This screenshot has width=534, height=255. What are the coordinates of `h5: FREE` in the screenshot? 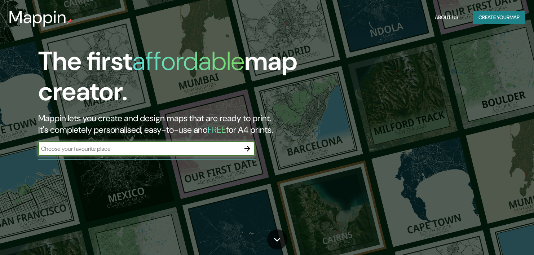 It's located at (217, 129).